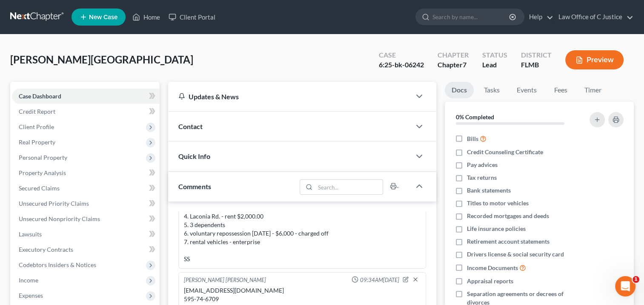  Describe the element at coordinates (40, 96) in the screenshot. I see `span: Case Dashboard` at that location.